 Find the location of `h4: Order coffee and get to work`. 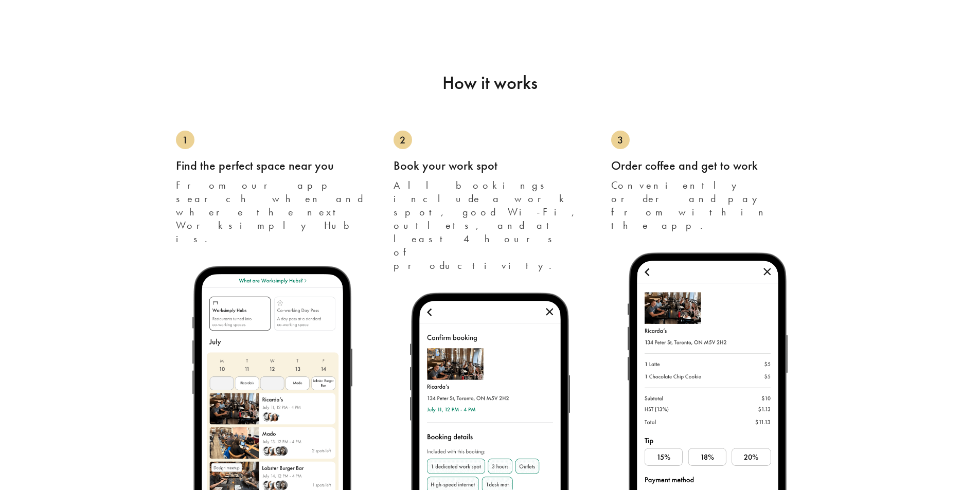

h4: Order coffee and get to work is located at coordinates (707, 165).